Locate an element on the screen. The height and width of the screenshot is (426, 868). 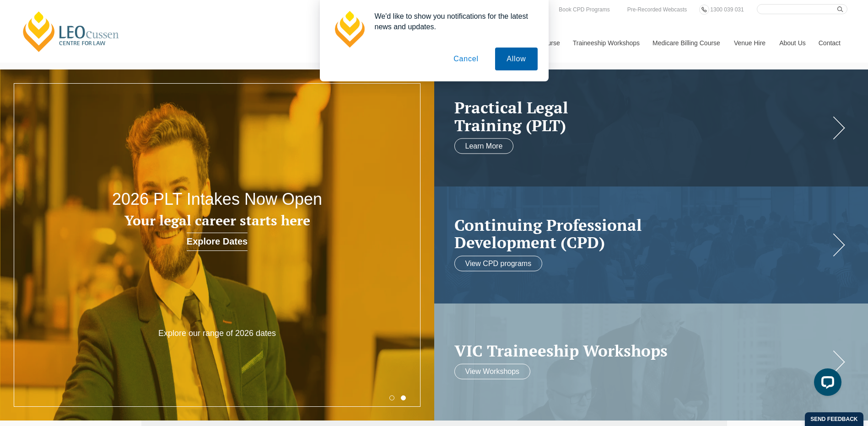
a: View Workshops is located at coordinates (492, 372).